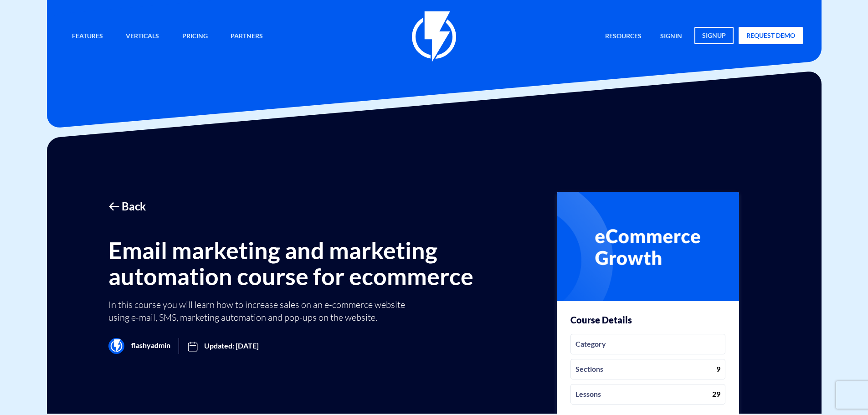 This screenshot has height=415, width=868. Describe the element at coordinates (770, 35) in the screenshot. I see `a: request demo` at that location.